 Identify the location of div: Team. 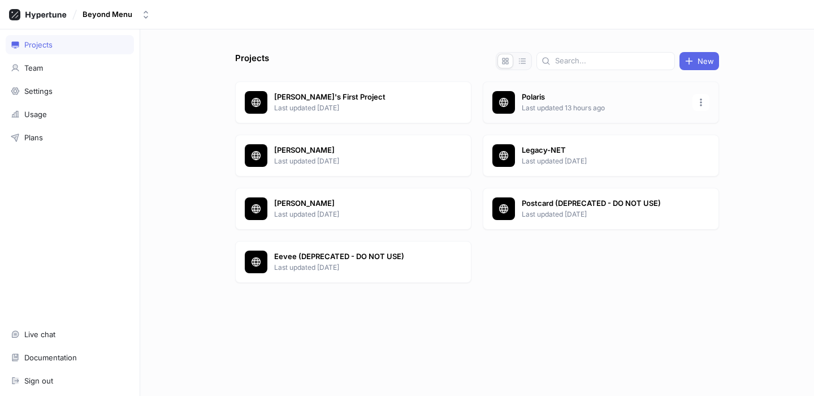
(33, 68).